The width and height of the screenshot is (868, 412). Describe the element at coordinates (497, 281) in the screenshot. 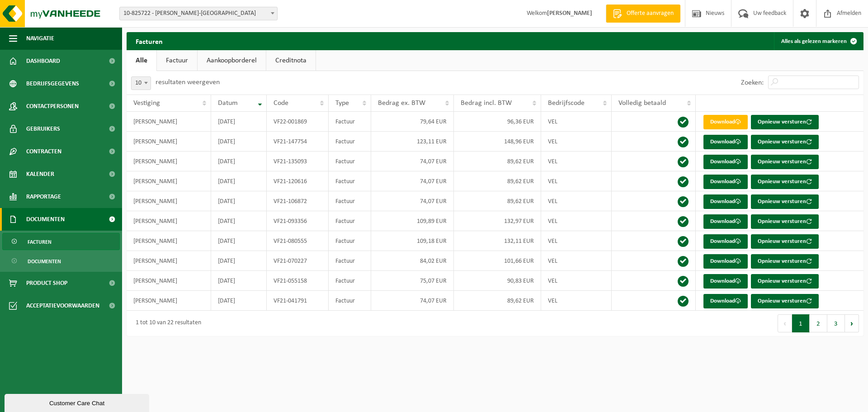

I see `td: 90,83 EUR` at that location.